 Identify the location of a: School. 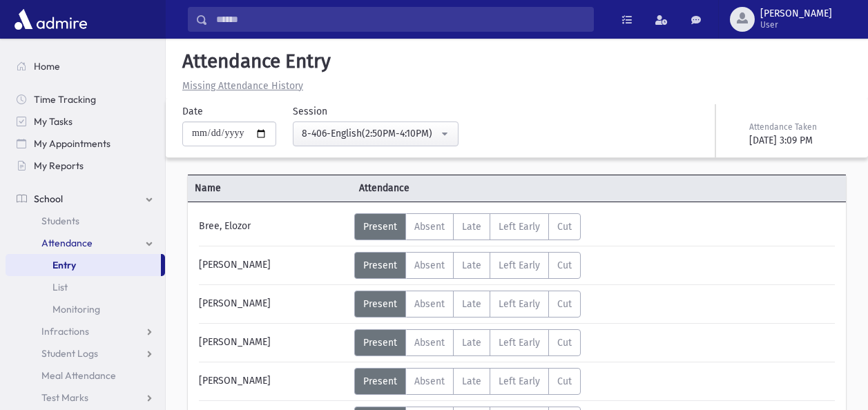
(85, 199).